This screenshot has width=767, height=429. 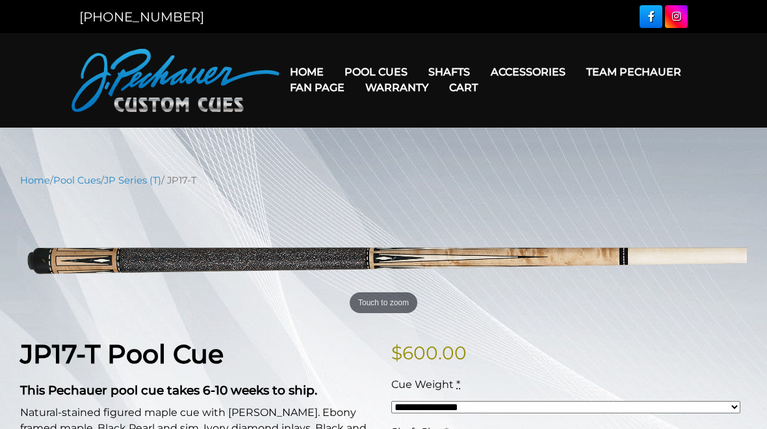 I want to click on a: Warranty, so click(x=397, y=87).